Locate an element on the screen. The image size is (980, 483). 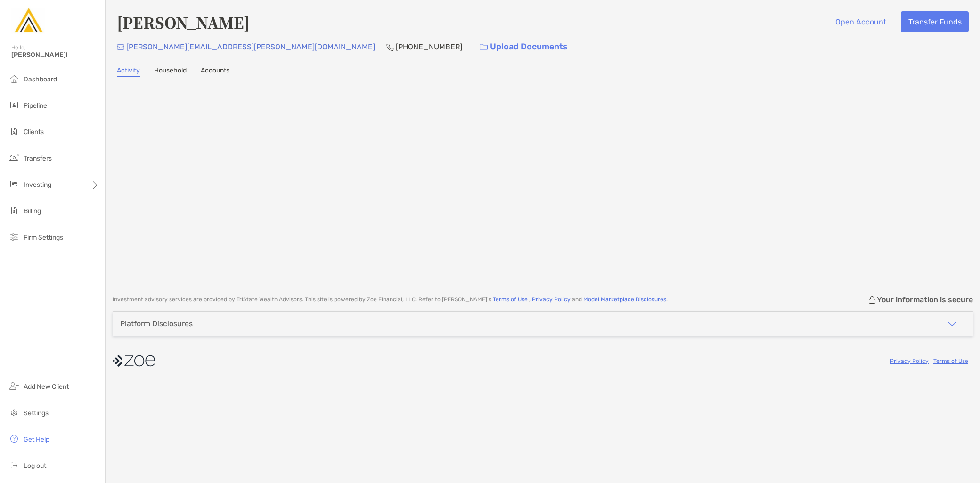
img: add_new_client icon is located at coordinates (14, 386).